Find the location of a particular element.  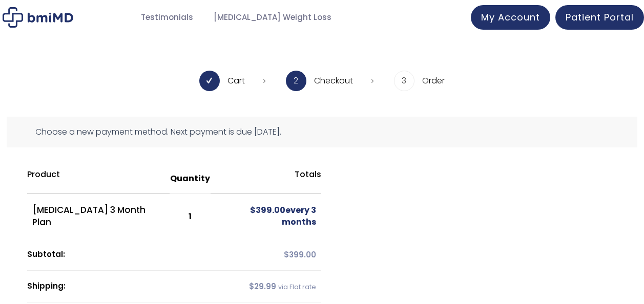

small: via Flat rate is located at coordinates (297, 287).